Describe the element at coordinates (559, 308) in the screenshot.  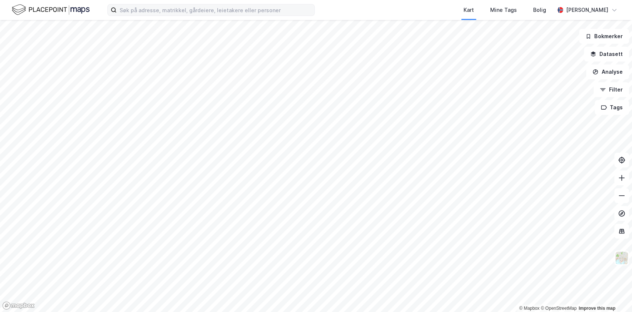
I see `a: OpenStreetMap` at that location.